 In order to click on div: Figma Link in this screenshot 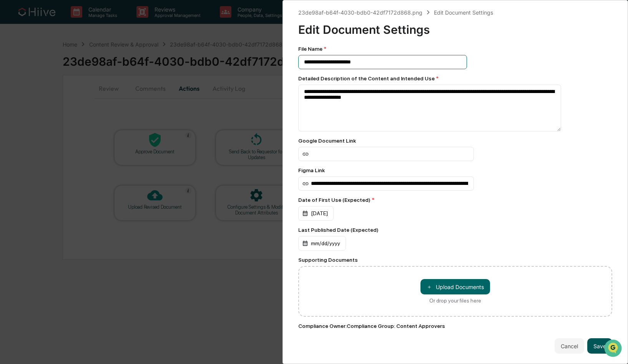, I will do `click(455, 170)`.